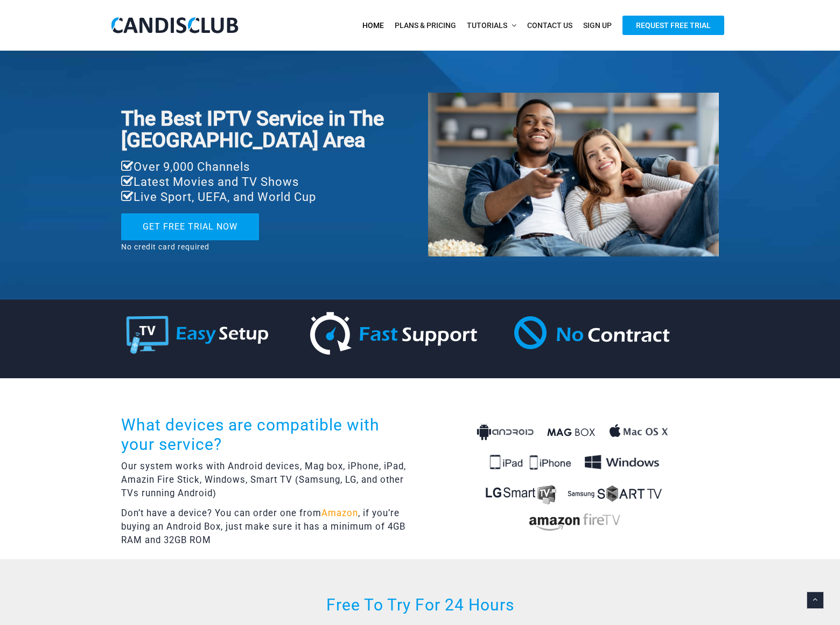  Describe the element at coordinates (374, 25) in the screenshot. I see `a: Home` at that location.